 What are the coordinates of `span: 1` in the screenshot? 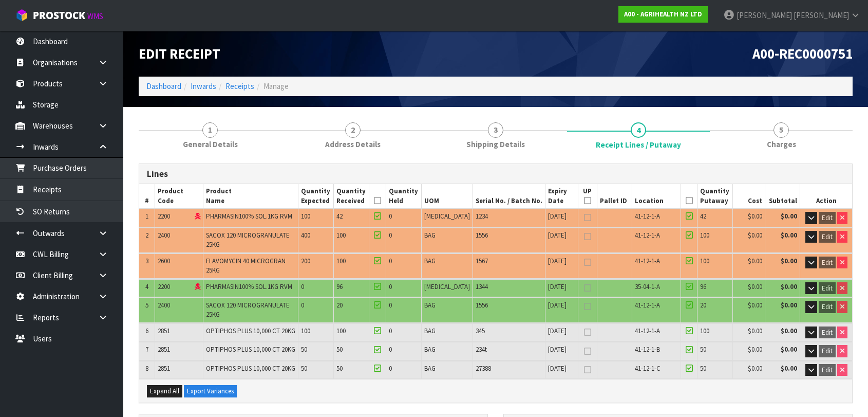 It's located at (147, 216).